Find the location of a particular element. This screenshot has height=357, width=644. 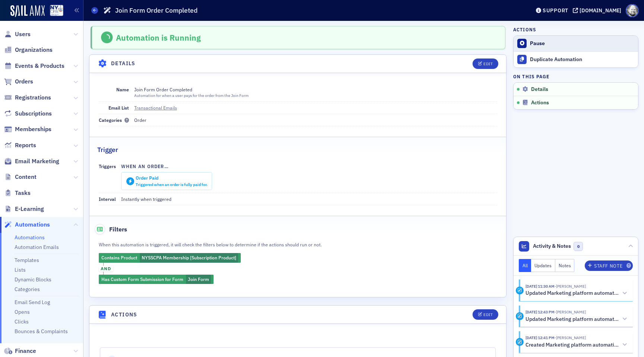

button: Created Marketing platform automation: Join Form Order Completed is located at coordinates (576, 345).